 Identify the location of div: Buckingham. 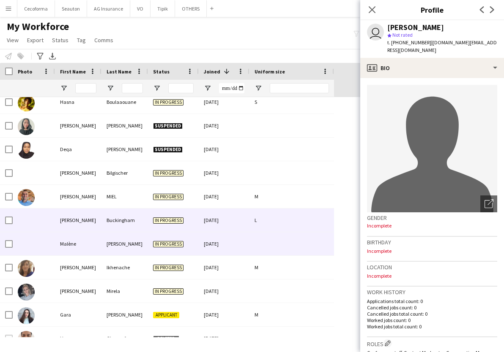
(125, 220).